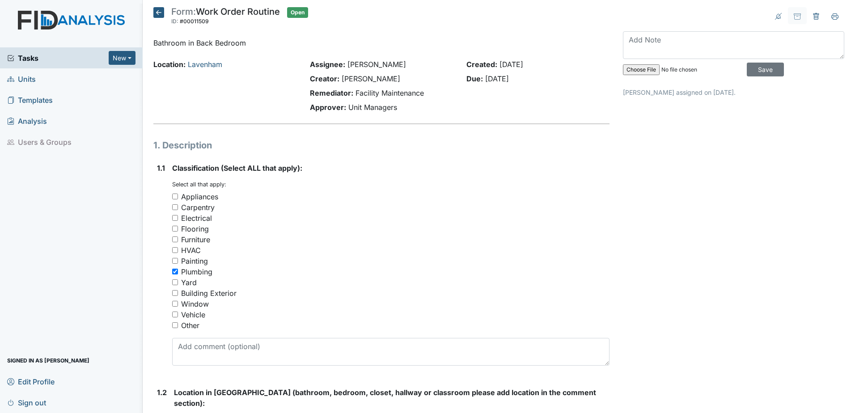  Describe the element at coordinates (58, 58) in the screenshot. I see `span: Tasks` at that location.